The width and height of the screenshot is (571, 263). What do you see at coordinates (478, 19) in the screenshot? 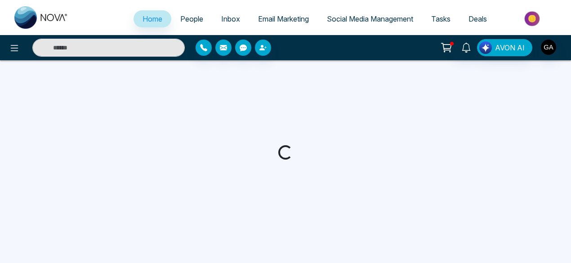
I see `a: Deals` at bounding box center [478, 19].